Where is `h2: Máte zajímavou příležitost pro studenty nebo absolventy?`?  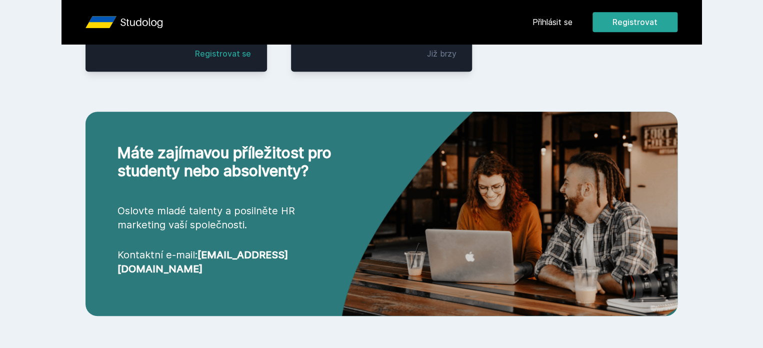
h2: Máte zajímavou příležitost pro studenty nebo absolventy? is located at coordinates (230, 162).